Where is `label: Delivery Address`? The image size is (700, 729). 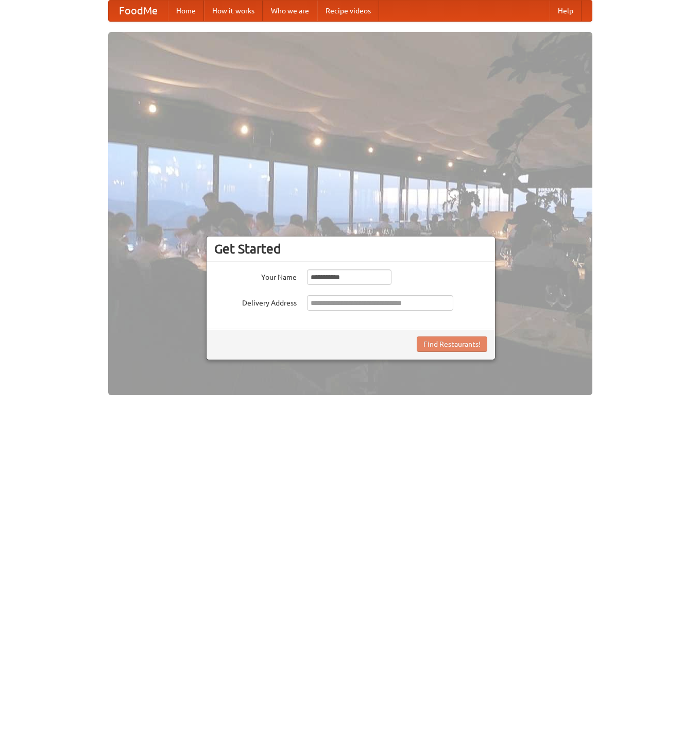
label: Delivery Address is located at coordinates (255, 301).